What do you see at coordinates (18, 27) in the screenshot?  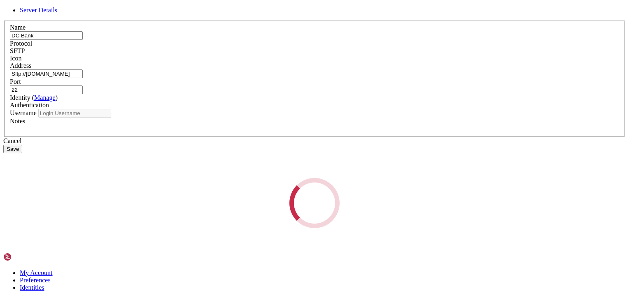 I see `label: Name` at bounding box center [18, 27].